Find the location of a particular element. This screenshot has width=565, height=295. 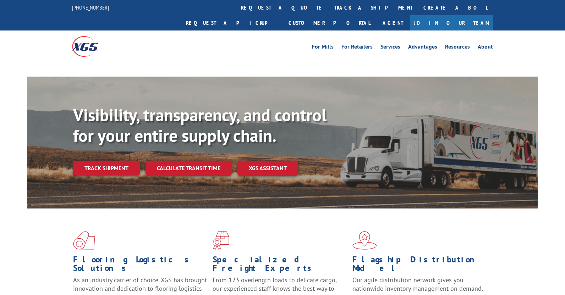

a: Calculate transit time is located at coordinates (189, 168).